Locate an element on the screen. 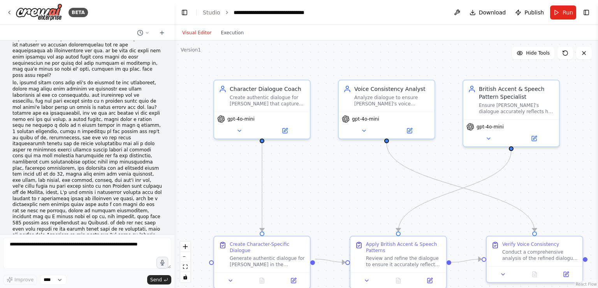 The image size is (598, 288). div: Version 1 is located at coordinates (191, 50).